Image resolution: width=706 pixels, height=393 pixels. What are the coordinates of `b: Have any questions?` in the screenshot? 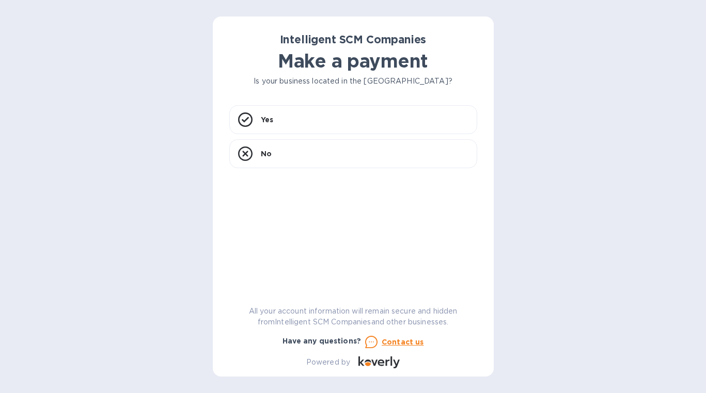 It's located at (322, 341).